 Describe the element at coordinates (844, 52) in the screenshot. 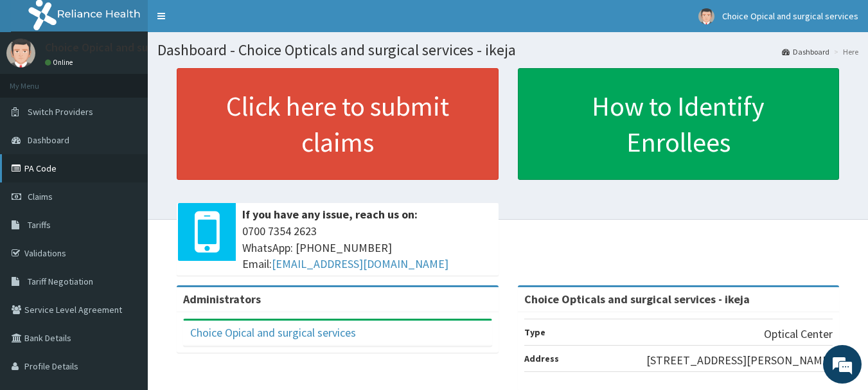

I see `li: Here` at that location.